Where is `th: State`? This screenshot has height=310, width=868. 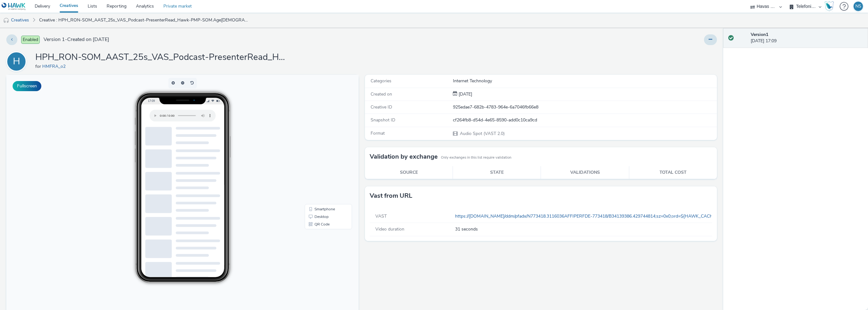
th: State is located at coordinates (496, 173).